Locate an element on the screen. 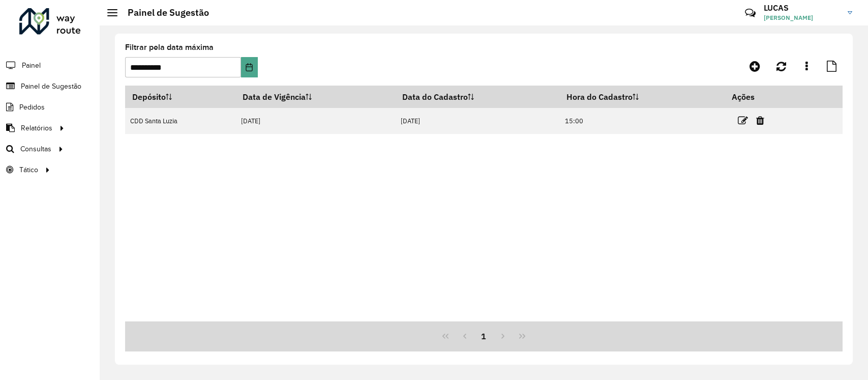 Image resolution: width=868 pixels, height=380 pixels. span: Consultas is located at coordinates (36, 148).